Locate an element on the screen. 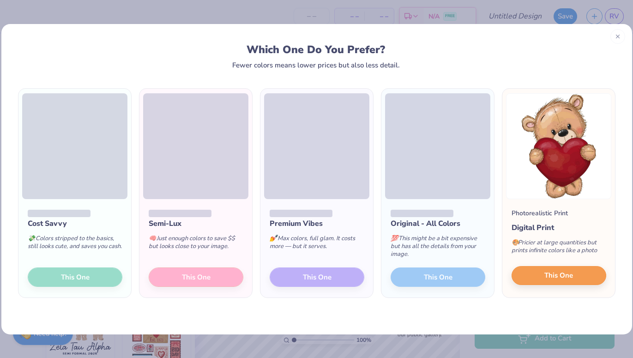 The height and width of the screenshot is (358, 633). div: Original - All Colors is located at coordinates (438, 224).